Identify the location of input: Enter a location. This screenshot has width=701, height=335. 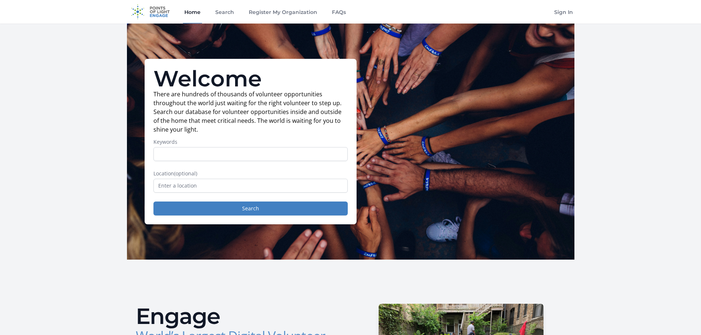
(251, 186).